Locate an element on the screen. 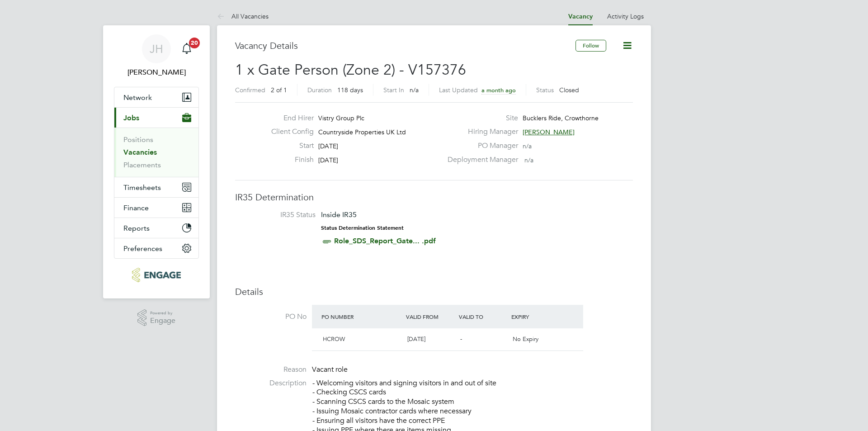 Image resolution: width=868 pixels, height=431 pixels. label: Start is located at coordinates (289, 146).